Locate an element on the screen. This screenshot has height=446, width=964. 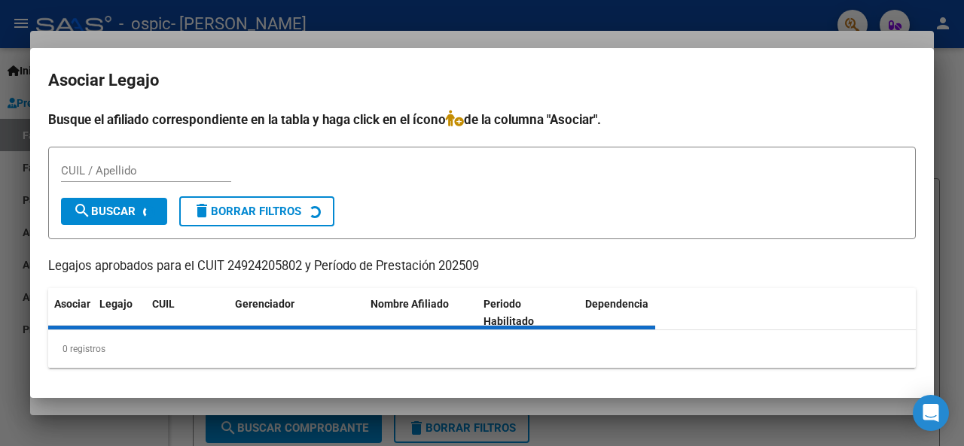
span: CUIL is located at coordinates (163, 304).